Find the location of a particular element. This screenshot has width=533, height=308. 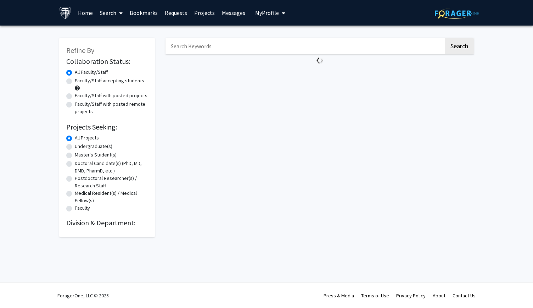

a: Contact Us is located at coordinates (464, 295).